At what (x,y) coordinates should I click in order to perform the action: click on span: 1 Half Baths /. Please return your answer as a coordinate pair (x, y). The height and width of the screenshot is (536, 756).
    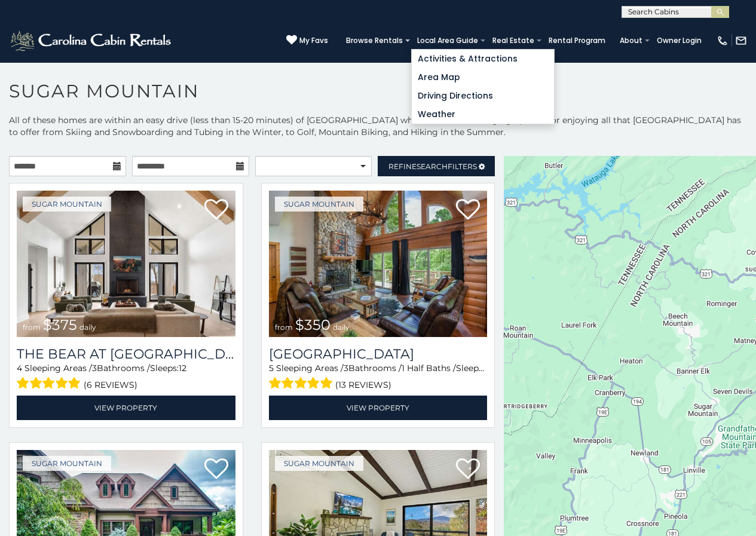
    Looking at the image, I should click on (428, 368).